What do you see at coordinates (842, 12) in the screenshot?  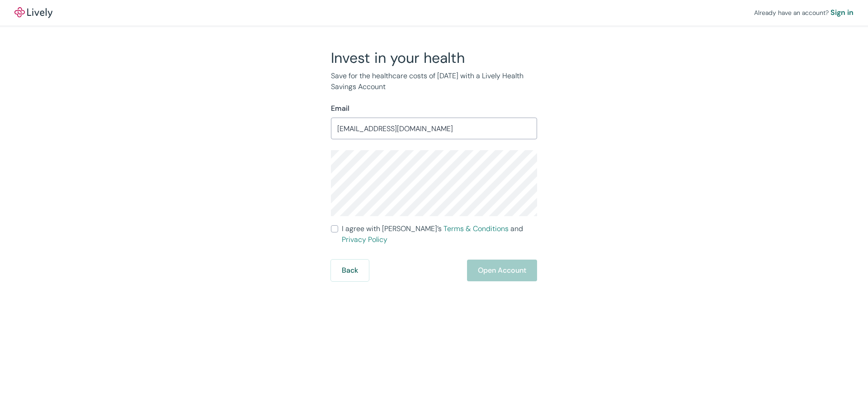 I see `a: Sign in` at bounding box center [842, 12].